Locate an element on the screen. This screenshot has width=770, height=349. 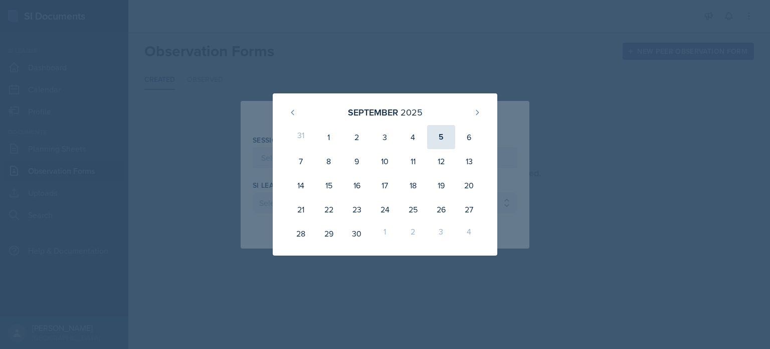
div: 29 is located at coordinates (329, 233).